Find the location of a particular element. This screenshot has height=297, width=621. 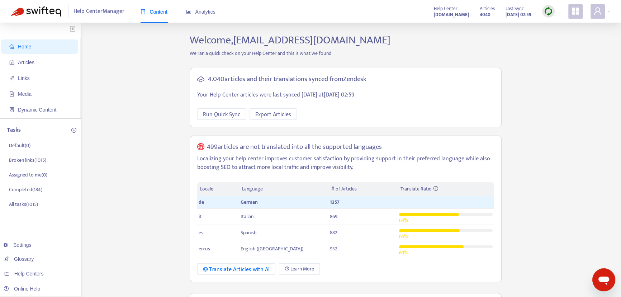

span: area-chart is located at coordinates (189, 12).